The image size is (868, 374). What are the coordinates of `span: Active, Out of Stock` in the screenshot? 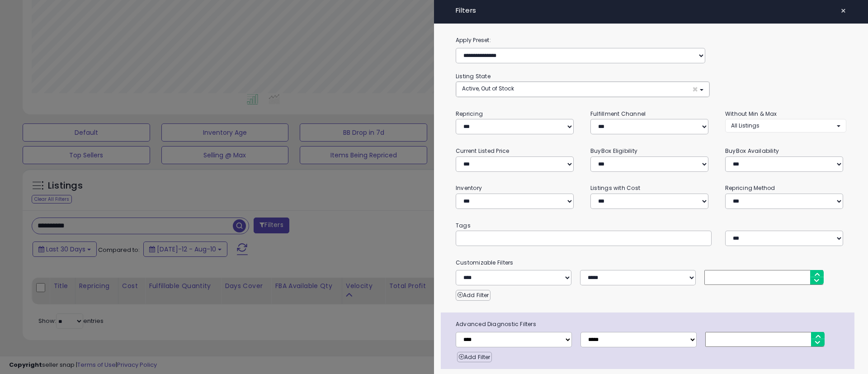 It's located at (488, 88).